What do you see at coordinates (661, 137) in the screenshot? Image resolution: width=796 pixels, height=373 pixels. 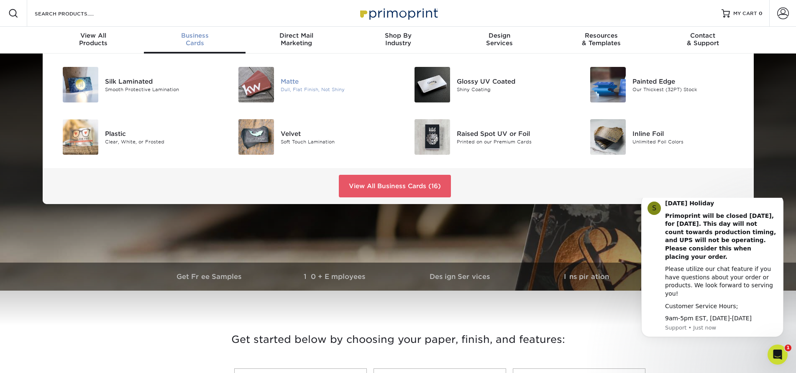 I see `a: Inline Foil Business Cards Inline Foil Unlimited Foil Colors` at bounding box center [661, 137].